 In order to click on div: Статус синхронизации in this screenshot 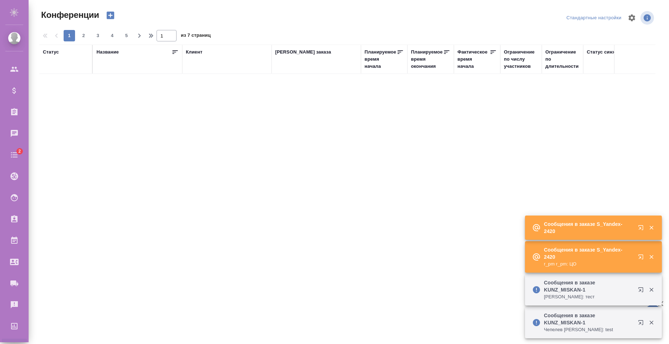, I will do `click(613, 52)`.